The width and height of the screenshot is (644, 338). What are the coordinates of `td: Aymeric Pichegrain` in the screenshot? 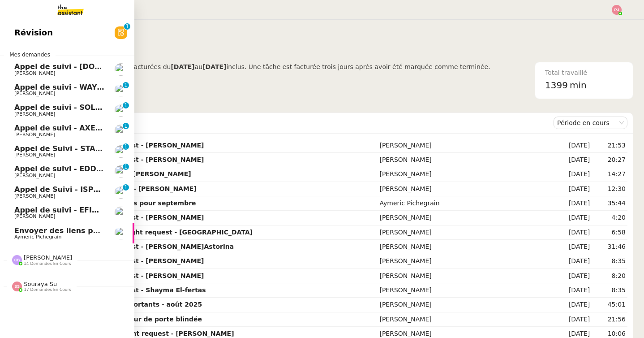 It's located at (467, 204).